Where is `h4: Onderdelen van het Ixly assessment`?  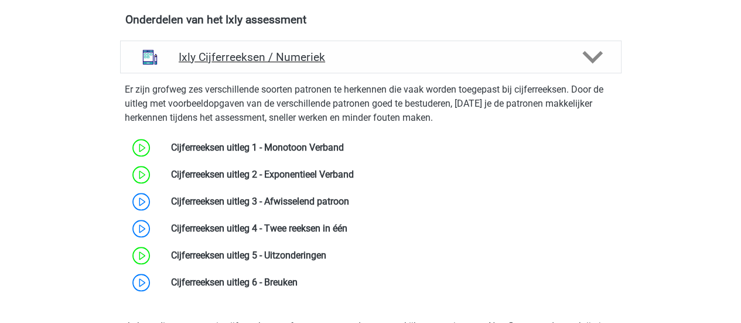 h4: Onderdelen van het Ixly assessment is located at coordinates (371, 19).